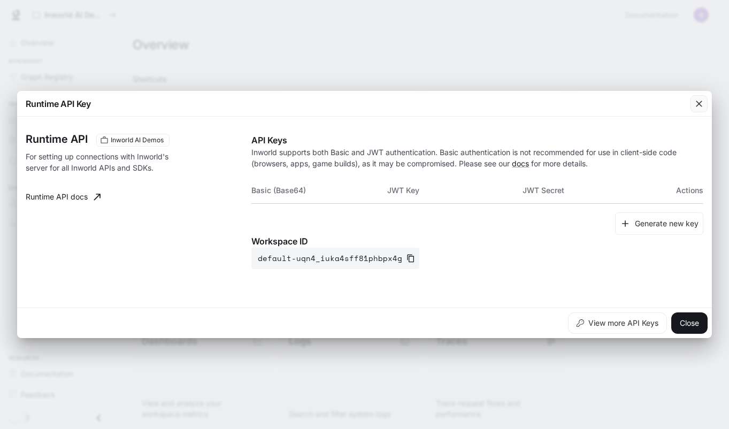  What do you see at coordinates (659, 223) in the screenshot?
I see `button: Generate new key` at bounding box center [659, 223].